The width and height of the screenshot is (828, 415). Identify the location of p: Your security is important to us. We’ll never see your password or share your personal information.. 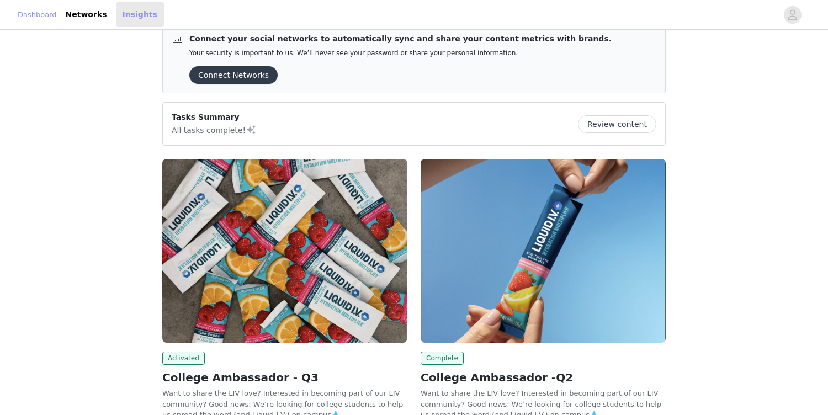
(400, 53).